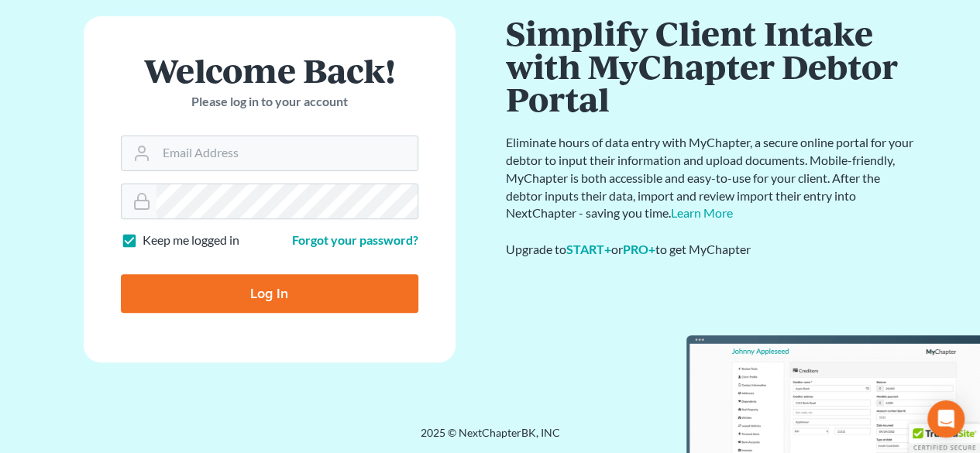 Image resolution: width=980 pixels, height=453 pixels. What do you see at coordinates (702, 212) in the screenshot?
I see `a: Learn More` at bounding box center [702, 212].